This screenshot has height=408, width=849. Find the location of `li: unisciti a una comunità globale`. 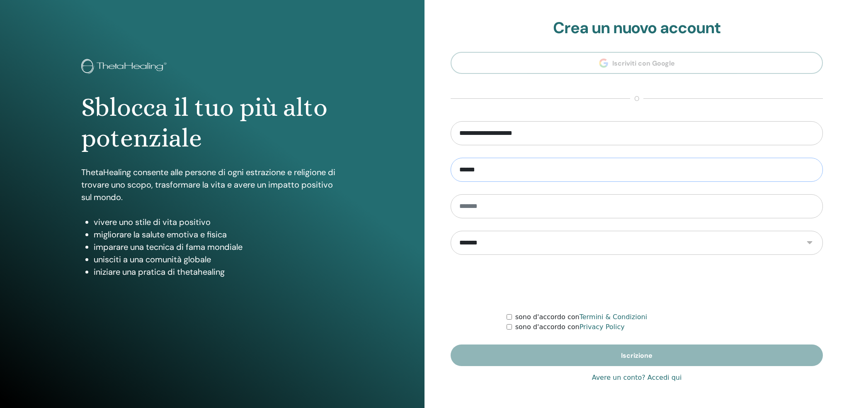

li: unisciti a una comunità globale is located at coordinates (219, 259).